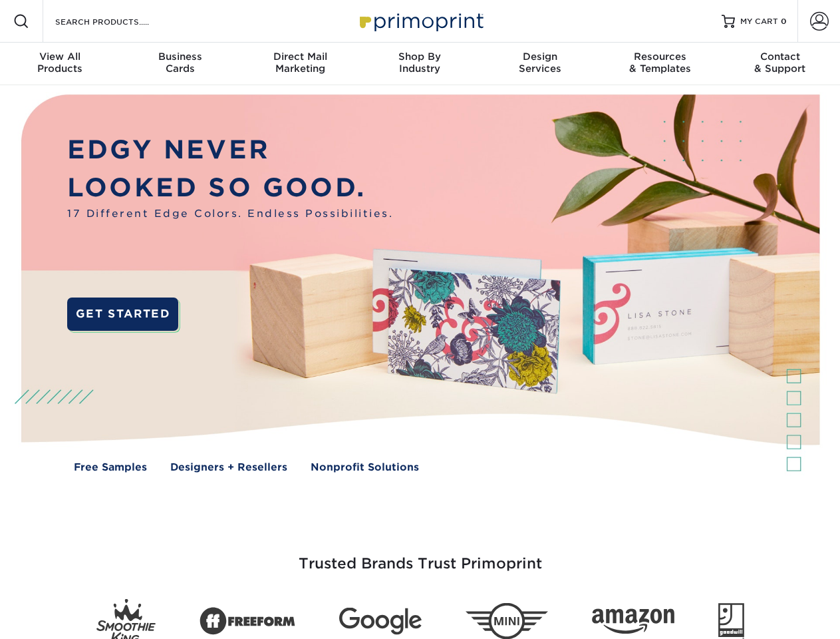 The image size is (840, 639). I want to click on a: DesignServices, so click(540, 64).